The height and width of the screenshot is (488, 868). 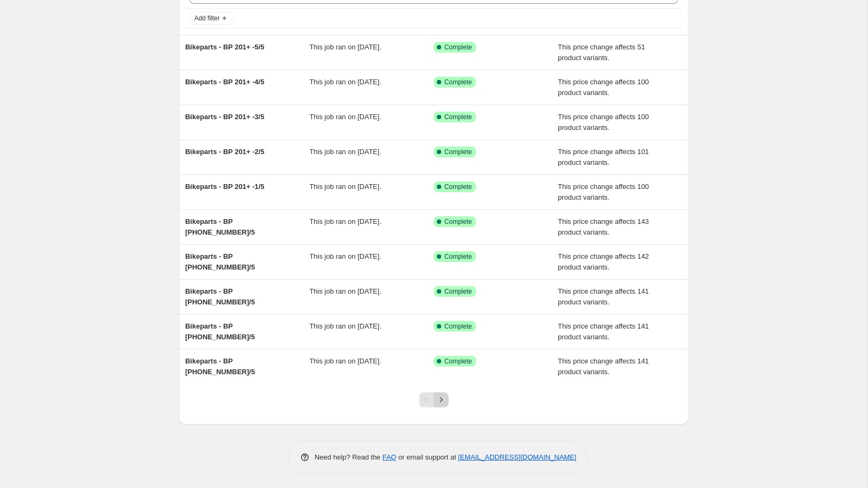 What do you see at coordinates (225, 117) in the screenshot?
I see `span: Bikeparts - BP 201+ -3/5` at bounding box center [225, 117].